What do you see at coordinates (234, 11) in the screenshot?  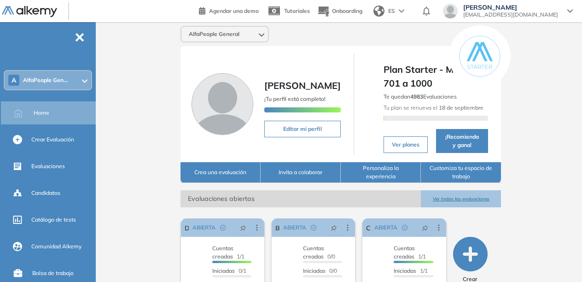 I see `span: Agendar una demo` at bounding box center [234, 11].